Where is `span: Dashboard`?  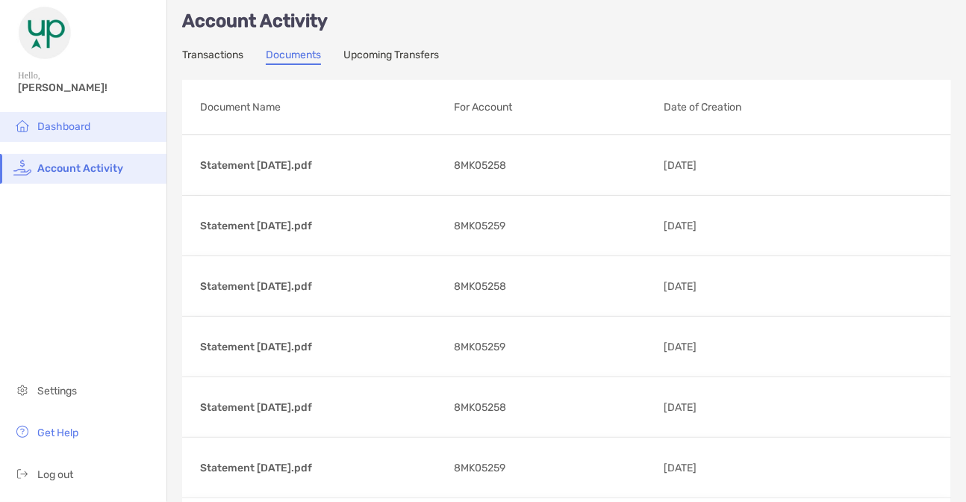
span: Dashboard is located at coordinates (63, 126).